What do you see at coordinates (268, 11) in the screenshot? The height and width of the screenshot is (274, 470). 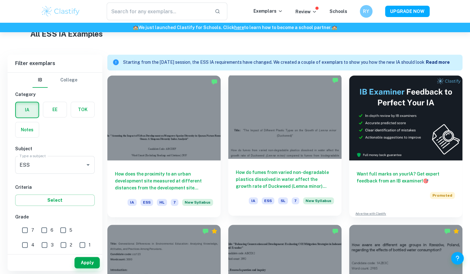 I see `p: Exemplars` at bounding box center [268, 11].